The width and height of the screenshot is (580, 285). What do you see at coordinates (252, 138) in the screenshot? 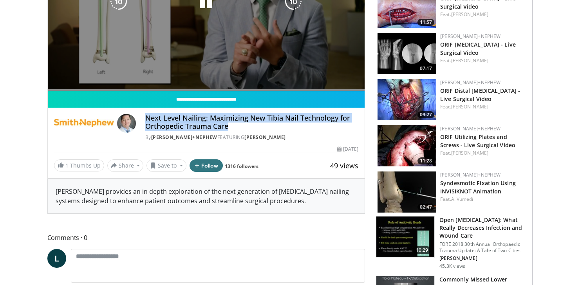
I see `div: By FEATURING` at bounding box center [252, 138].